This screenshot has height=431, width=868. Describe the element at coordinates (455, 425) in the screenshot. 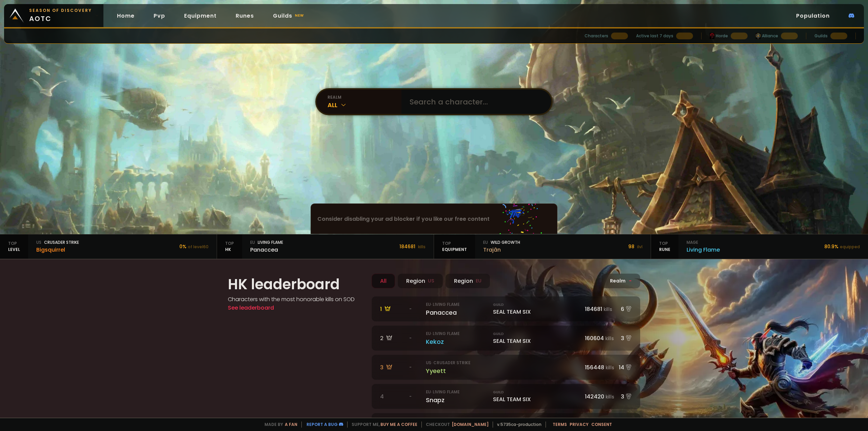

I see `span: Checkout` at that location.